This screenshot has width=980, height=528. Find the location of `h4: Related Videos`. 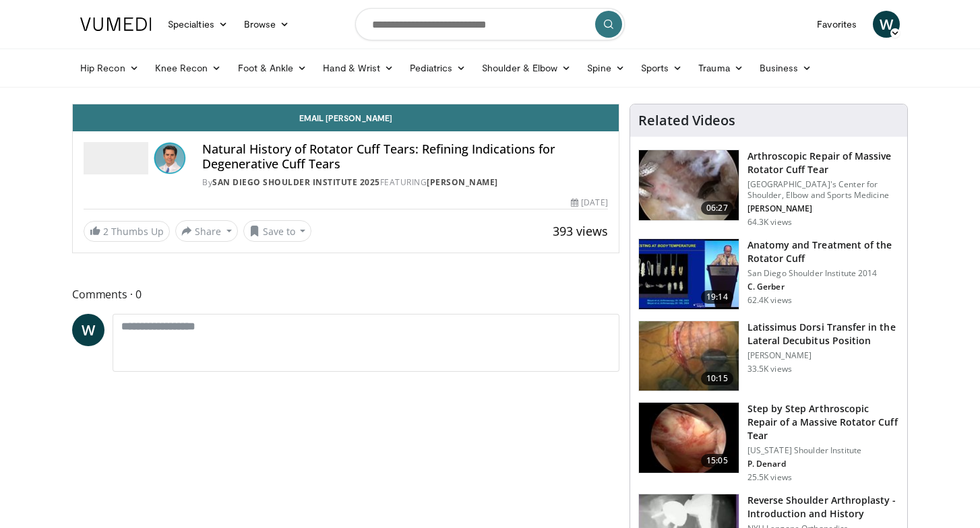

h4: Related Videos is located at coordinates (687, 121).